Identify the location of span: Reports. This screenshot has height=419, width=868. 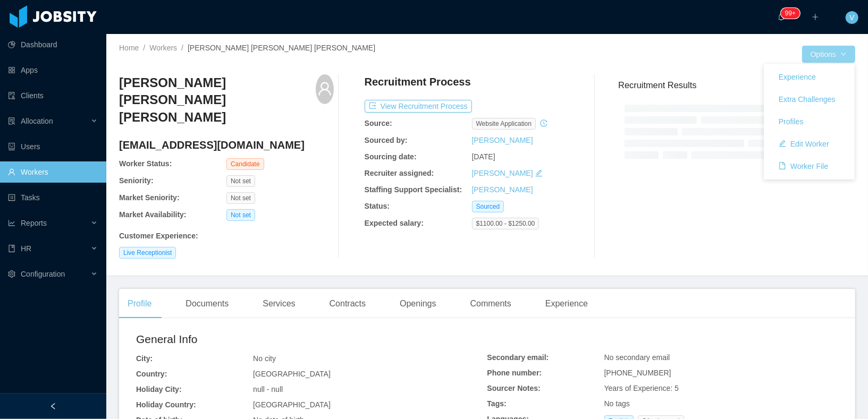
(33, 223).